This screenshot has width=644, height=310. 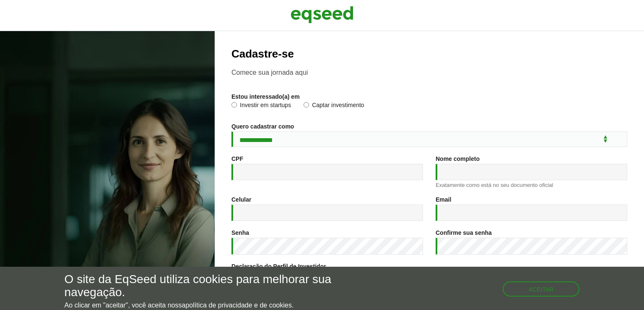 What do you see at coordinates (265, 96) in the screenshot?
I see `label: Estou interessado(a) em` at bounding box center [265, 96].